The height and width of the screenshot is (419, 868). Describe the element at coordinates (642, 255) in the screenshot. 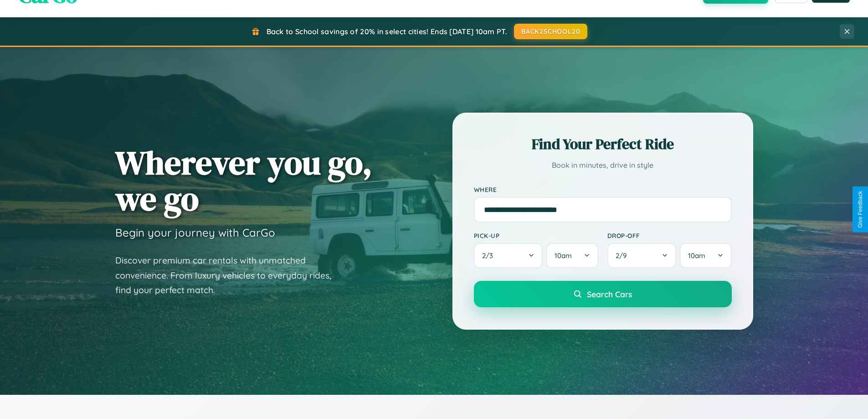

I see `button: 2/9` at that location.